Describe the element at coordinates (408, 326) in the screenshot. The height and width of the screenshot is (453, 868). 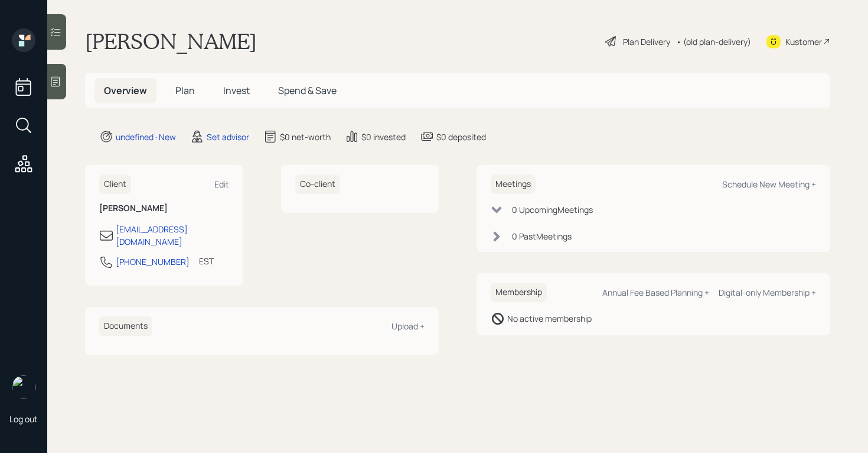
I see `div: Upload +` at that location.